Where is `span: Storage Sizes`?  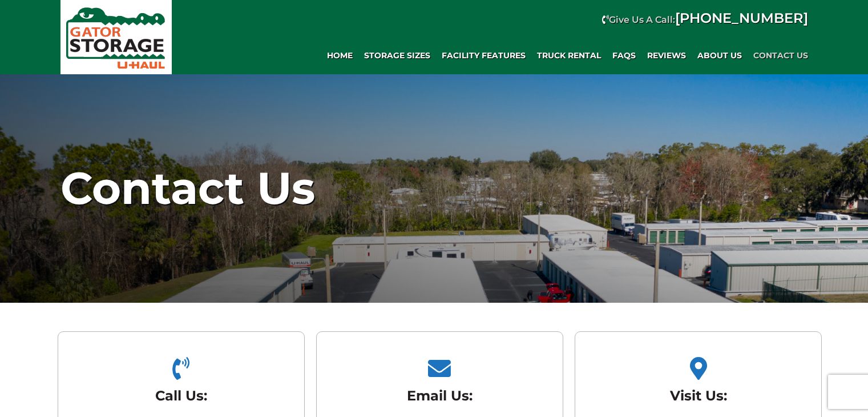 span: Storage Sizes is located at coordinates (397, 55).